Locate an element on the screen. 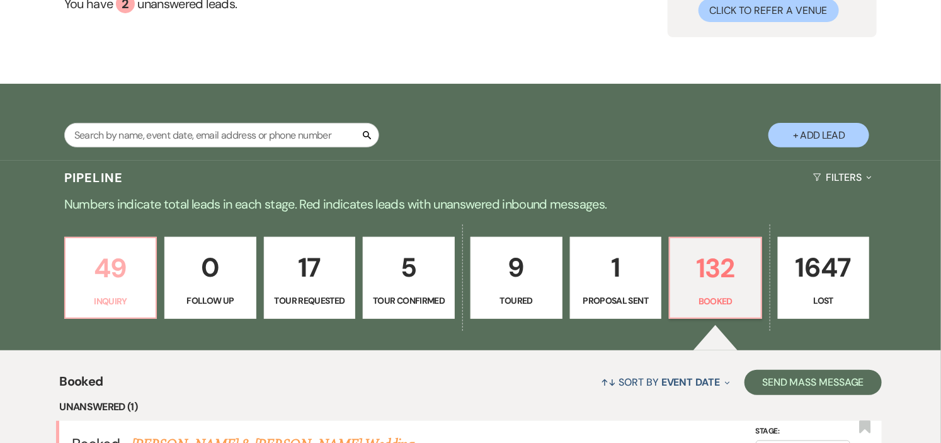 Image resolution: width=941 pixels, height=443 pixels. p: Tour Requested is located at coordinates (310, 300).